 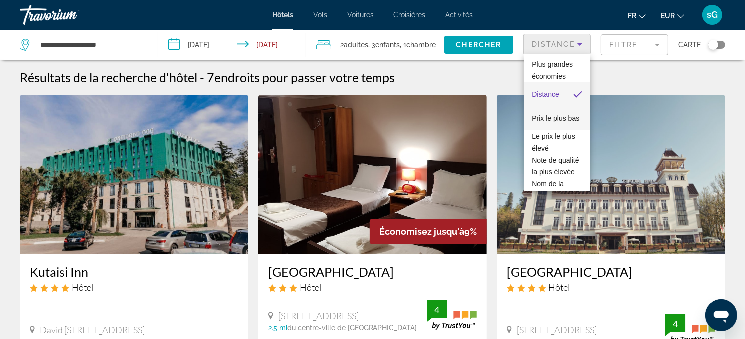 What do you see at coordinates (553, 142) in the screenshot?
I see `span: Le prix le plus élevé` at bounding box center [553, 142].